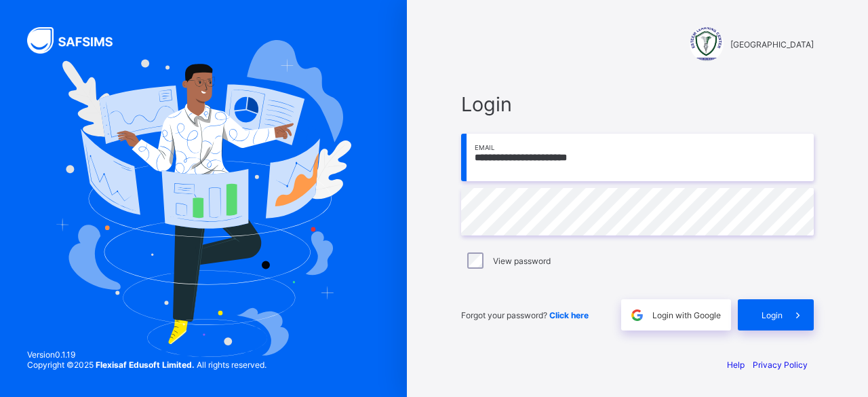 Image resolution: width=868 pixels, height=397 pixels. I want to click on span: Version 0.1.19, so click(147, 355).